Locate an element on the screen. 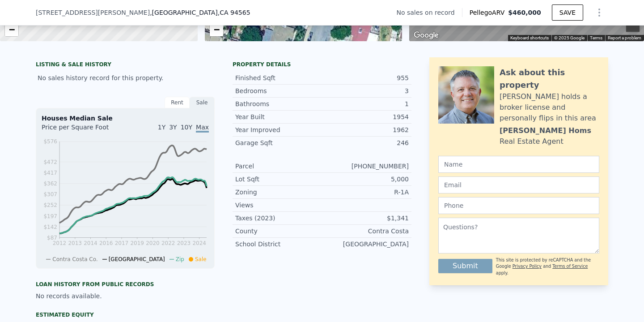 The width and height of the screenshot is (644, 322). span: 10Y is located at coordinates (186, 127).